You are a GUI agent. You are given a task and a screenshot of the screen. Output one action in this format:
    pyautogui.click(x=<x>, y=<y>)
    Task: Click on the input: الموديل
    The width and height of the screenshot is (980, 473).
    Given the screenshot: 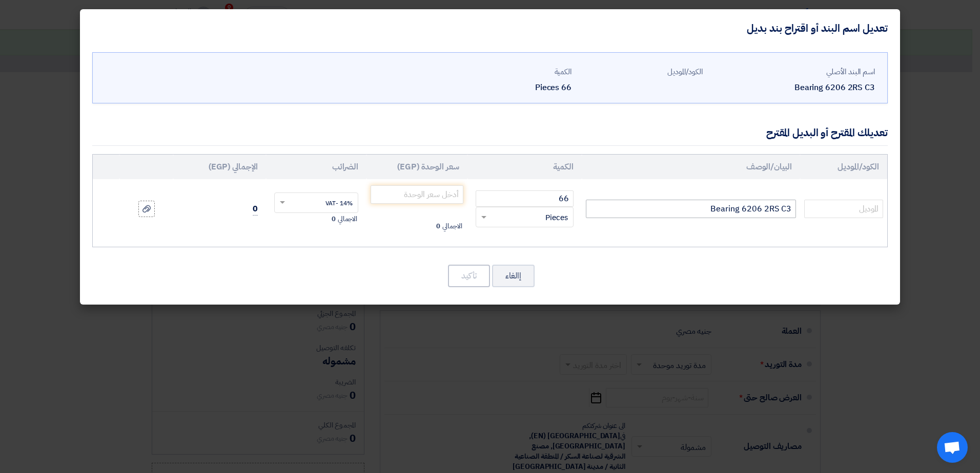 What is the action you would take?
    pyautogui.click(x=844, y=209)
    